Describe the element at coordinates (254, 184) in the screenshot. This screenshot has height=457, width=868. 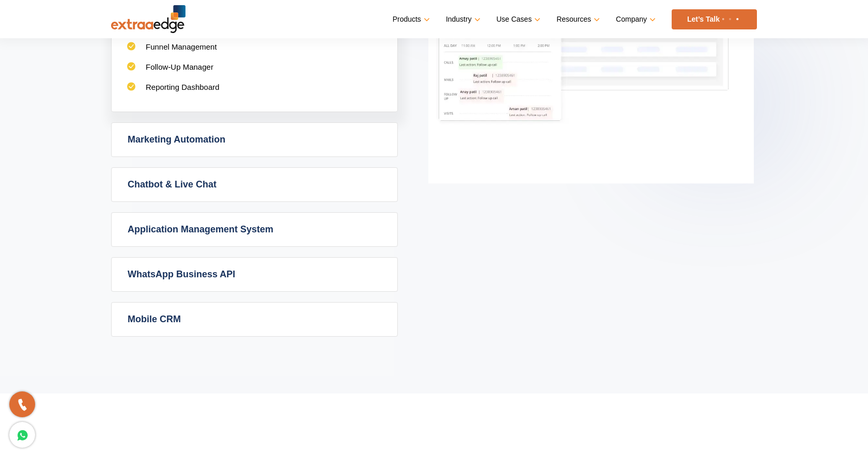
I see `a: Chatbot & Live Chat` at that location.